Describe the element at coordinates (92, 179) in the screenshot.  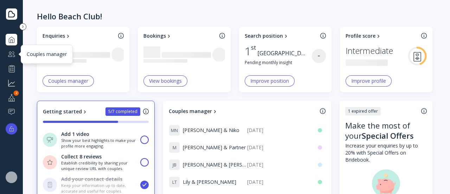
I see `div: Add your contact details` at that location.